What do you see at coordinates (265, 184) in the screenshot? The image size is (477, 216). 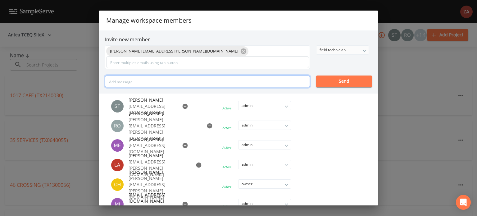 I see `div: owner` at bounding box center [265, 184].